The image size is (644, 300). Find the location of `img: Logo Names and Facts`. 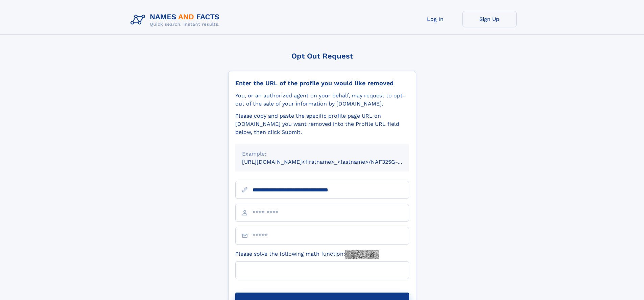

img: Logo Names and Facts is located at coordinates (176, 20).